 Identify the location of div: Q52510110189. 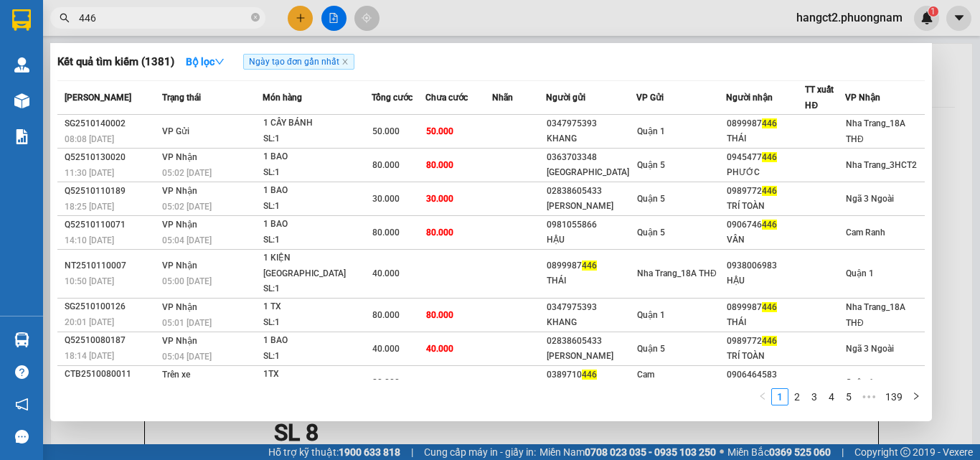
(111, 191).